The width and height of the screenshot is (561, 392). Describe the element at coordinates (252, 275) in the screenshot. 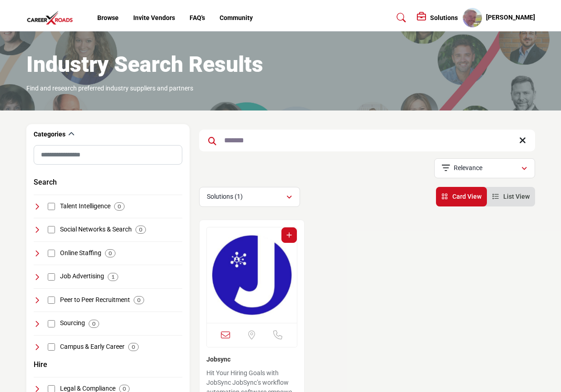

I see `a: Open Listing in new tab` at that location.